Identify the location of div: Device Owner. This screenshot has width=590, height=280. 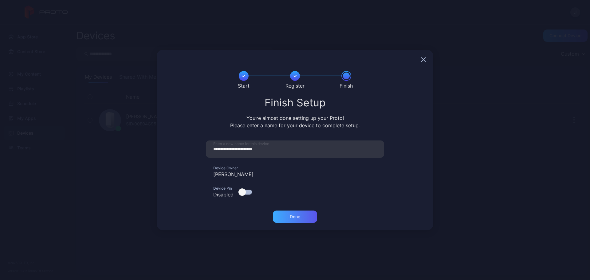
(295, 168).